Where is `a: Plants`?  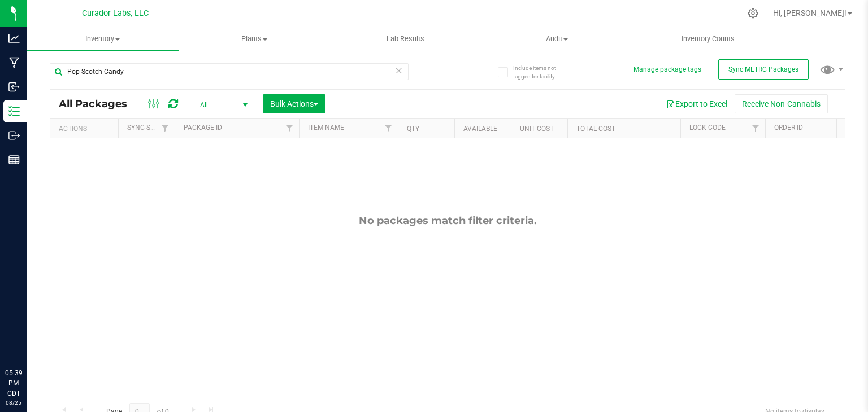 a: Plants is located at coordinates (255, 39).